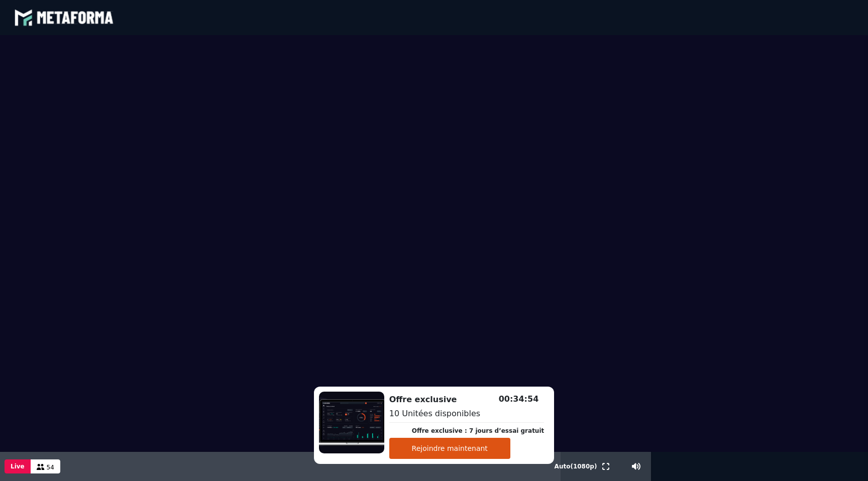 Image resolution: width=868 pixels, height=481 pixels. What do you see at coordinates (519, 399) in the screenshot?
I see `span: 00:34:54` at bounding box center [519, 399].